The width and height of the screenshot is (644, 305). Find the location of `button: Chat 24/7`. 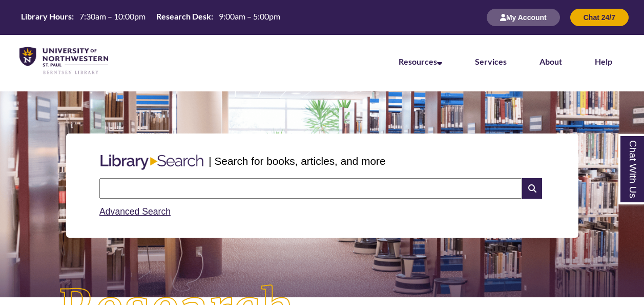

button: Chat 24/7 is located at coordinates (600, 17).